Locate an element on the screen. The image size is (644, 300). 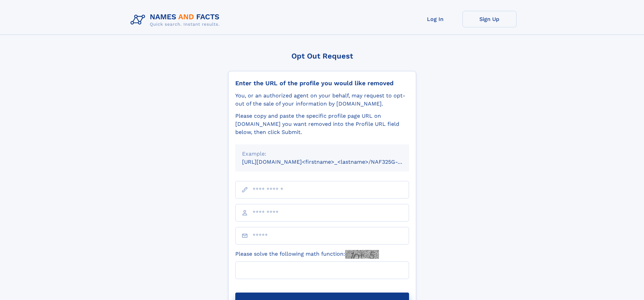
a: Log In is located at coordinates (435, 19).